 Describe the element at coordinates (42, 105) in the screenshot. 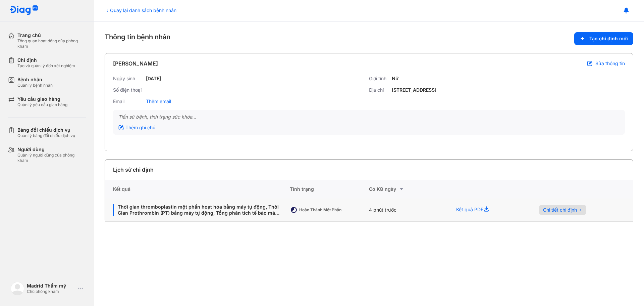

I see `div: Quản lý yêu cầu giao hàng` at that location.